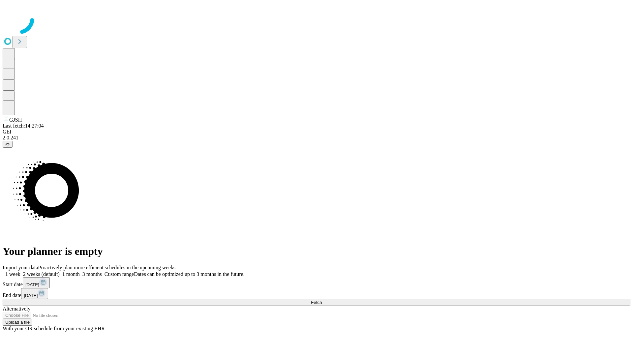  What do you see at coordinates (317, 138) in the screenshot?
I see `div: 2.0.241` at bounding box center [317, 138].